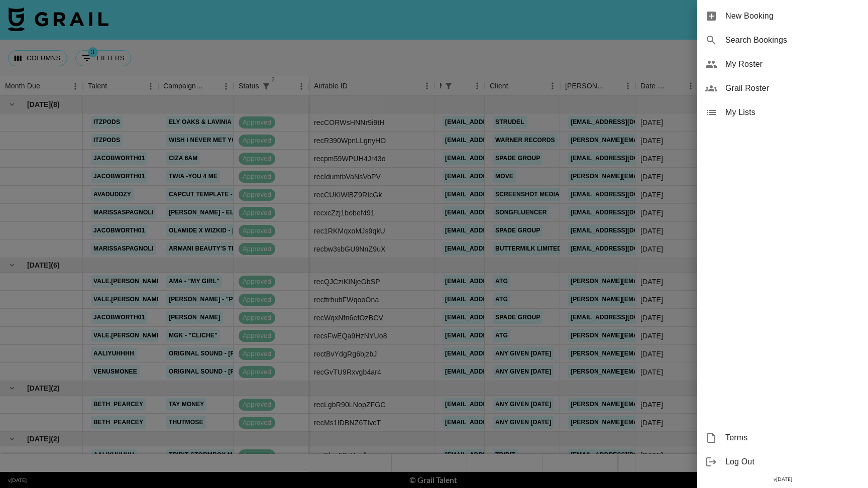 The width and height of the screenshot is (868, 488). I want to click on div: Grail Roster, so click(782, 89).